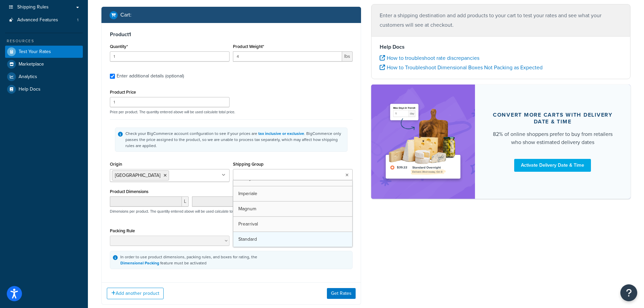  Describe the element at coordinates (553, 119) in the screenshot. I see `div: Convert more carts with delivery date & time` at that location.